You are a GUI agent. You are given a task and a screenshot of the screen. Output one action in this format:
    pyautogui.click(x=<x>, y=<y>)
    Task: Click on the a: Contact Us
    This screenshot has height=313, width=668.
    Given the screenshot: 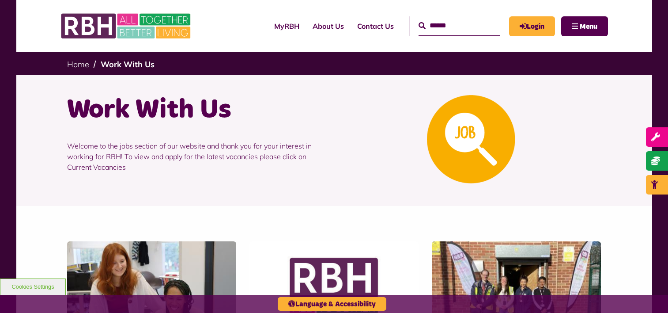 What is the action you would take?
    pyautogui.click(x=375, y=26)
    